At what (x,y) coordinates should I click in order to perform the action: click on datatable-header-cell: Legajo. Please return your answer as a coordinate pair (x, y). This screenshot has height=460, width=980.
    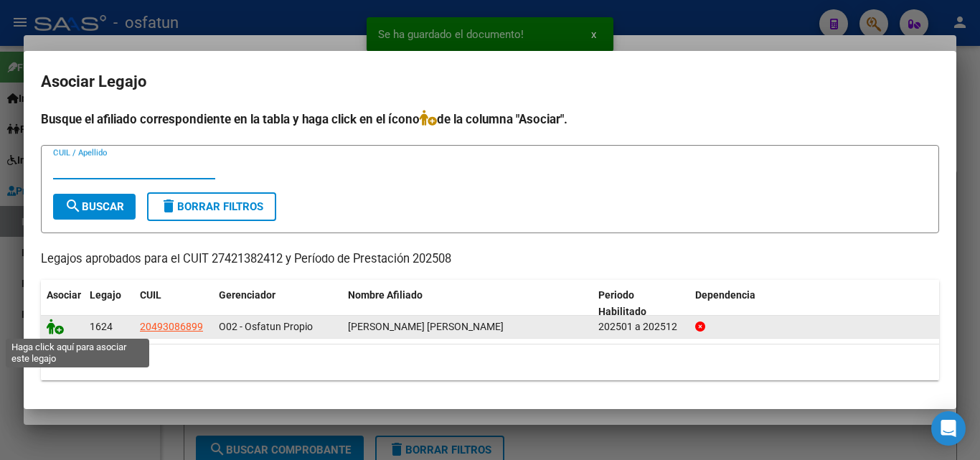
    Looking at the image, I should click on (109, 304).